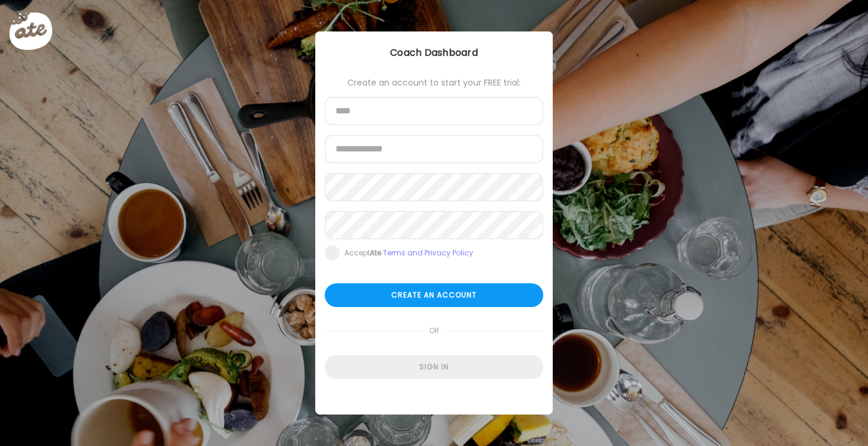 The height and width of the screenshot is (446, 868). What do you see at coordinates (434, 367) in the screenshot?
I see `div: Sign in` at bounding box center [434, 367].